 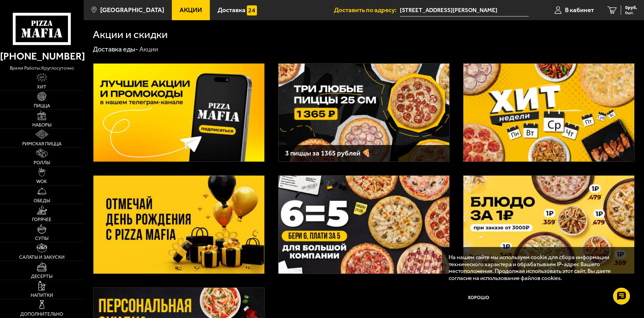 I want to click on span: Роллы, so click(x=42, y=163).